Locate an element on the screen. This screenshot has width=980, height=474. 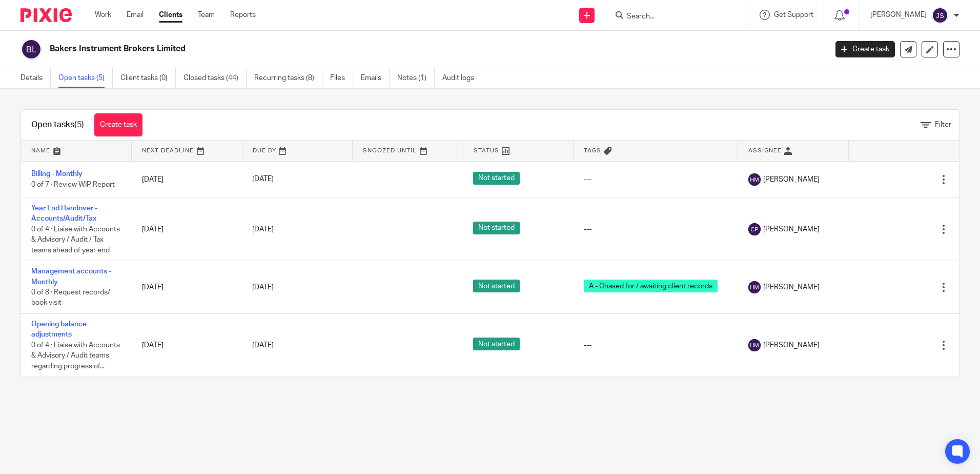
a: Audit logs is located at coordinates (462, 78).